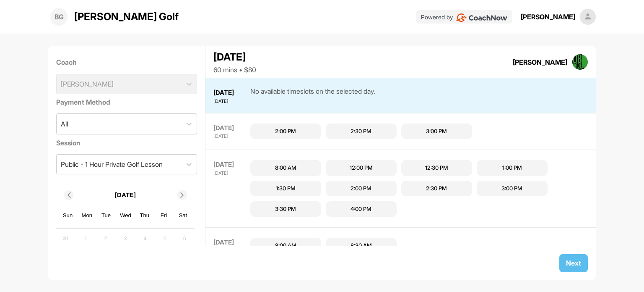  What do you see at coordinates (127, 62) in the screenshot?
I see `label: Coach` at bounding box center [127, 62].